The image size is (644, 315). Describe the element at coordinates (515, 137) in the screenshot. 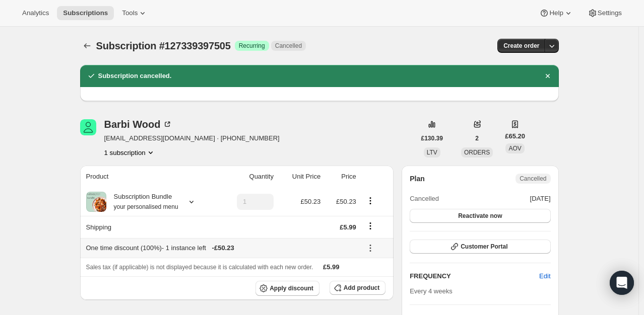

I see `span: £65.20` at that location.